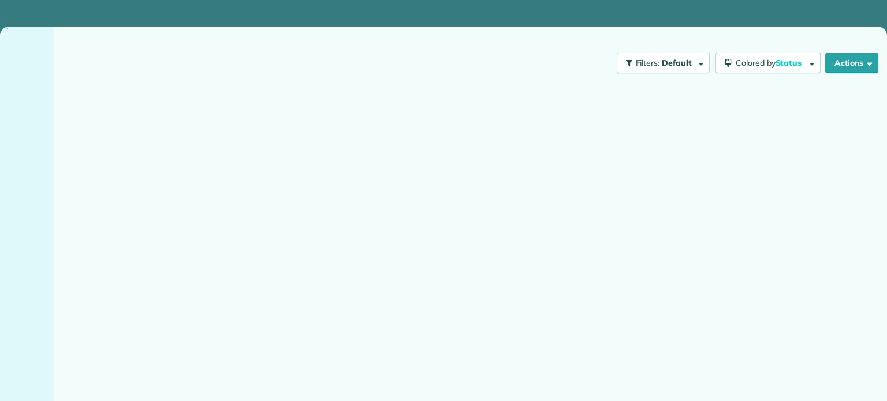 Image resolution: width=887 pixels, height=401 pixels. What do you see at coordinates (648, 63) in the screenshot?
I see `span: Filters:` at bounding box center [648, 63].